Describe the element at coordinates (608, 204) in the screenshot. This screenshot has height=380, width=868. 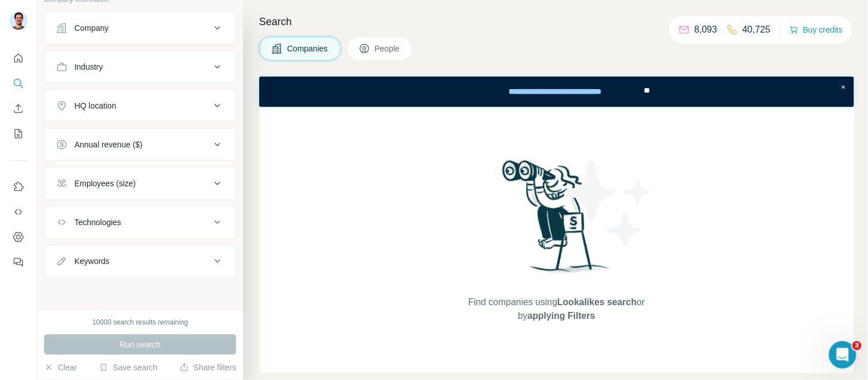
I see `img: Surfe Illustration - Stars` at that location.